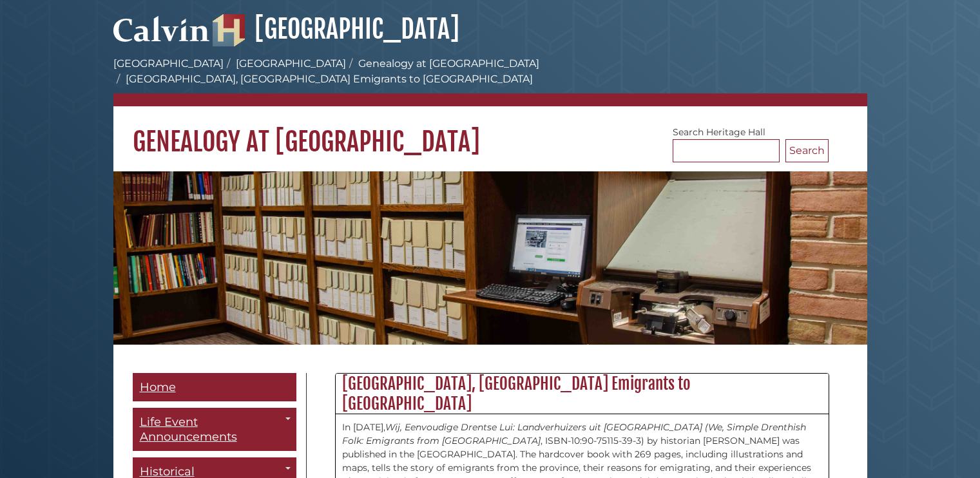 Image resolution: width=980 pixels, height=478 pixels. Describe the element at coordinates (162, 36) in the screenshot. I see `a: Calvin University` at that location.